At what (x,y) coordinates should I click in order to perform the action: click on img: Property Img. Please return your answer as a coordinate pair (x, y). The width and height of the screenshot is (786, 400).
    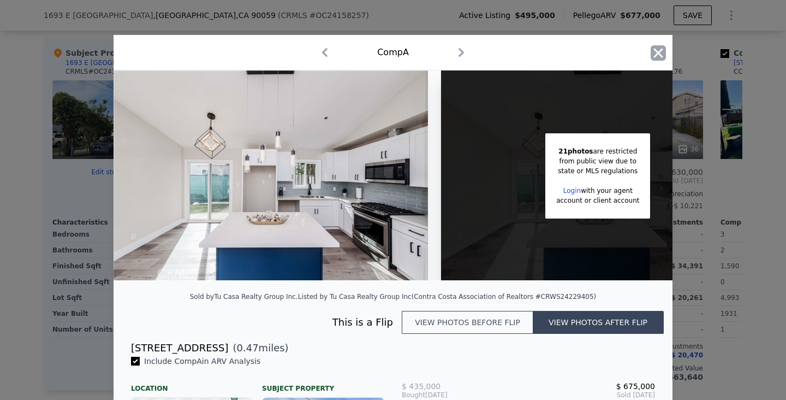
    Looking at the image, I should click on (271, 175).